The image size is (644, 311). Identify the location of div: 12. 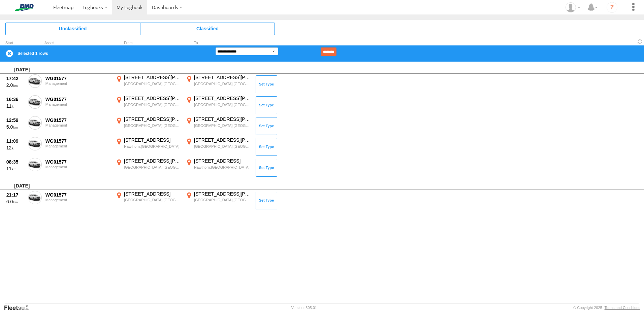
(16, 148).